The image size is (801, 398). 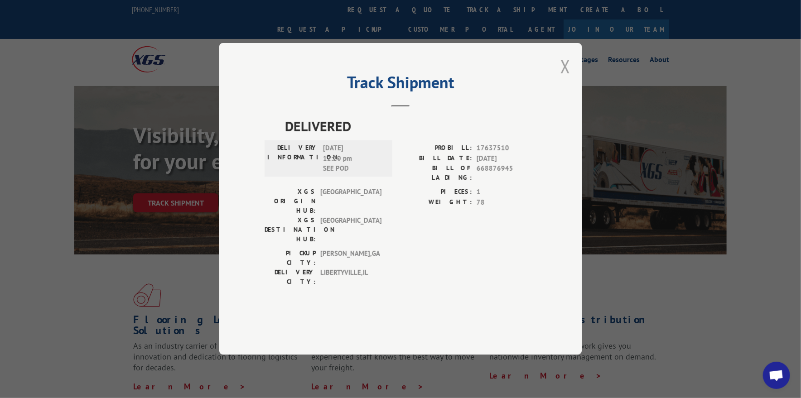 I want to click on label: DELIVERY CITY:, so click(x=290, y=278).